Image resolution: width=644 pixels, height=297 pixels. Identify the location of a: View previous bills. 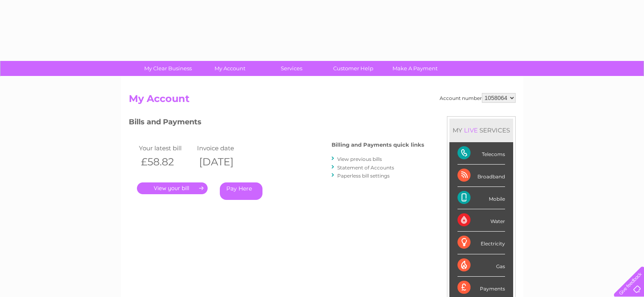
(360, 159).